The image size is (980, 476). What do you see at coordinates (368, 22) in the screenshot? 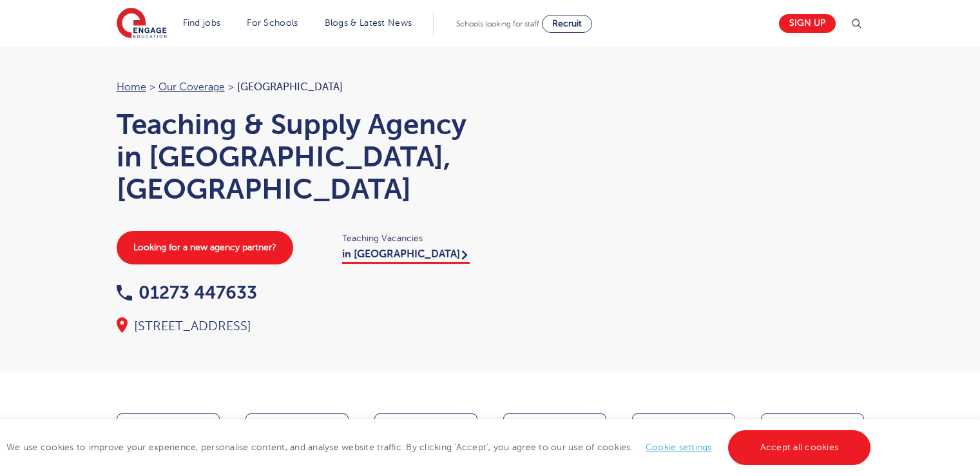
I see `a: Blogs & Latest News` at bounding box center [368, 22].